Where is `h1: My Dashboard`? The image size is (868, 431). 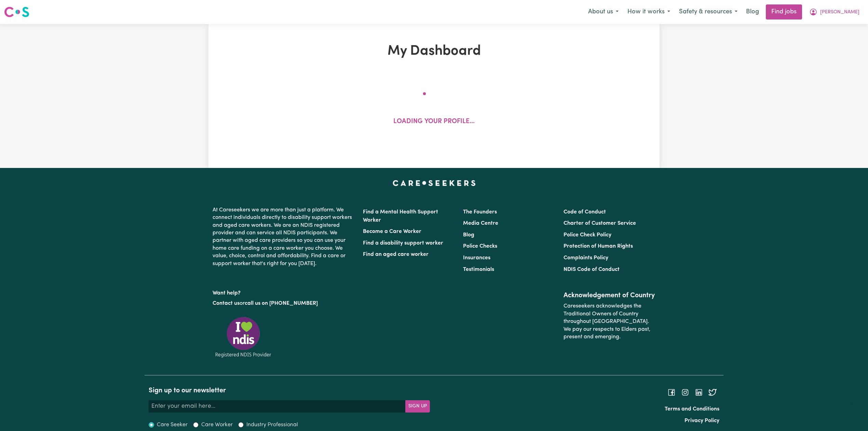 h1: My Dashboard is located at coordinates (434, 52).